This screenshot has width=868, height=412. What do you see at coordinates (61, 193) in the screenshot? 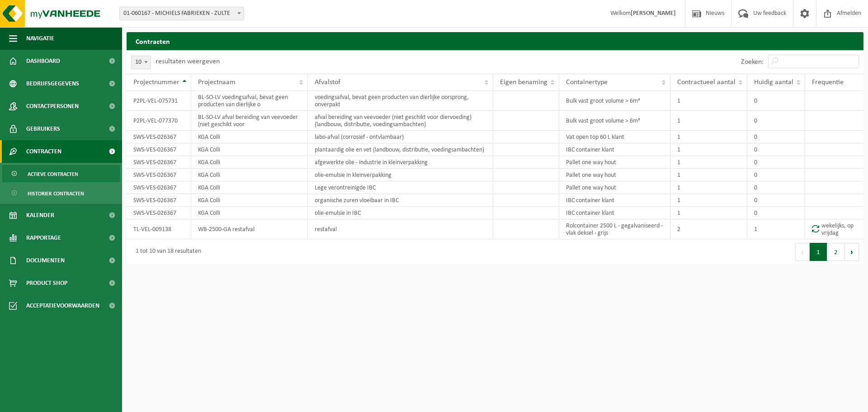
I see `a: Historiek contracten` at bounding box center [61, 193].